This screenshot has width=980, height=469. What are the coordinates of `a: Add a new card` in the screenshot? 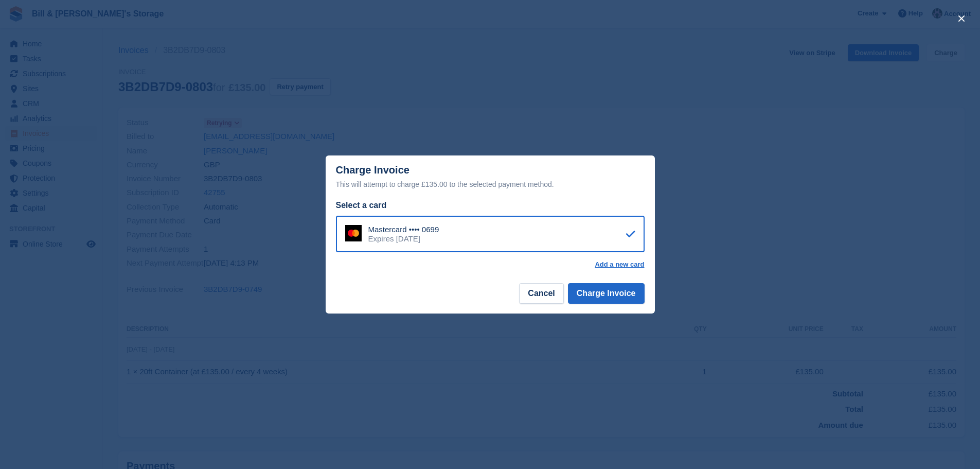 It's located at (620, 264).